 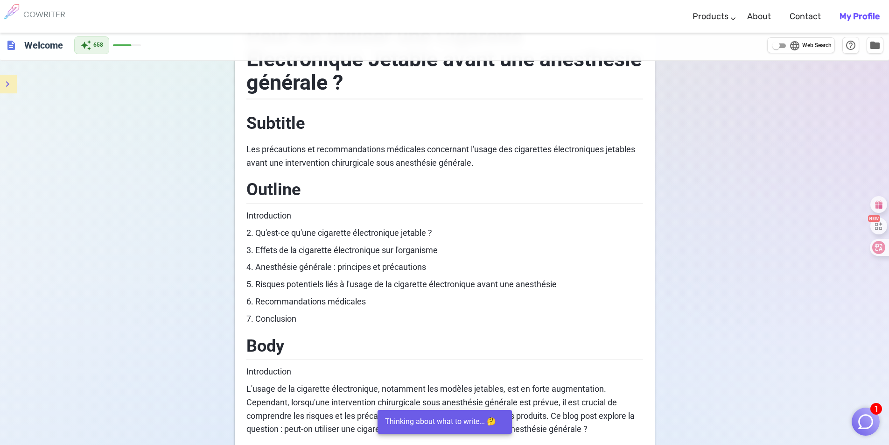 What do you see at coordinates (86, 45) in the screenshot?
I see `span: auto_awesome` at bounding box center [86, 45].